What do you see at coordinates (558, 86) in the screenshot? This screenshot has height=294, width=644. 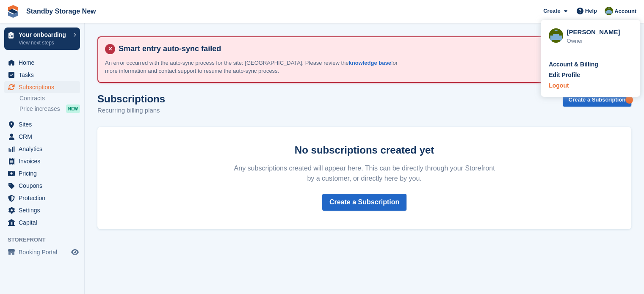 I see `div: Logout` at bounding box center [558, 86].